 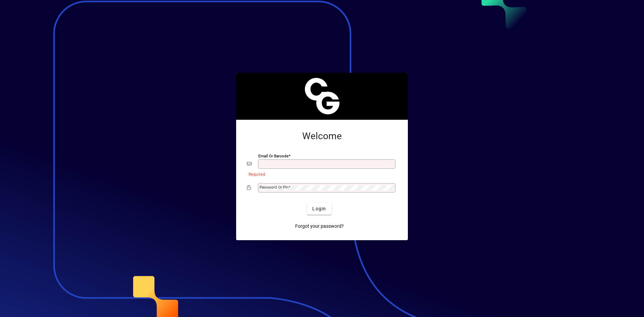 What do you see at coordinates (322, 136) in the screenshot?
I see `h2: Welcome` at bounding box center [322, 136].